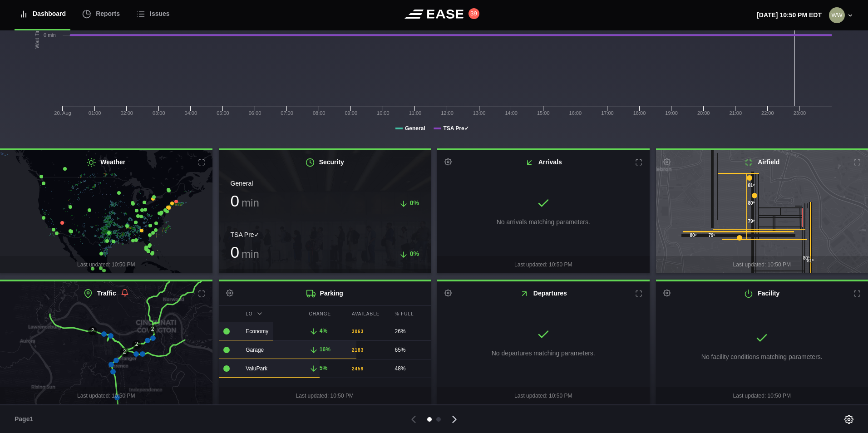 The width and height of the screenshot is (868, 433). Describe the element at coordinates (672, 113) in the screenshot. I see `text: 19:00` at that location.